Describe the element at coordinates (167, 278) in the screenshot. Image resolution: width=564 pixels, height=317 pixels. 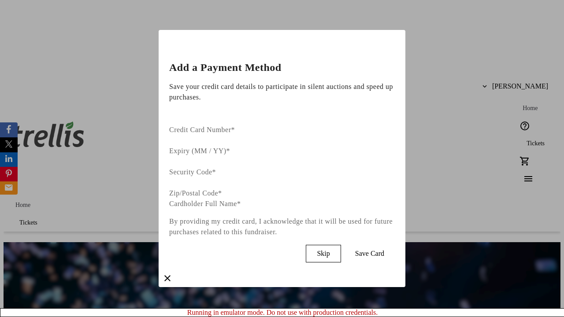
I see `button: close` at that location.